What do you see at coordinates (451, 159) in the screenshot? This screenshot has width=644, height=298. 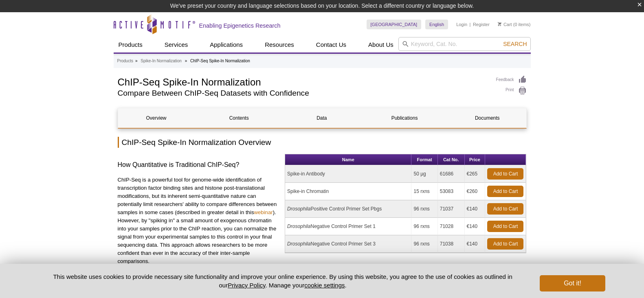 I see `th: Cat No.` at bounding box center [451, 159].